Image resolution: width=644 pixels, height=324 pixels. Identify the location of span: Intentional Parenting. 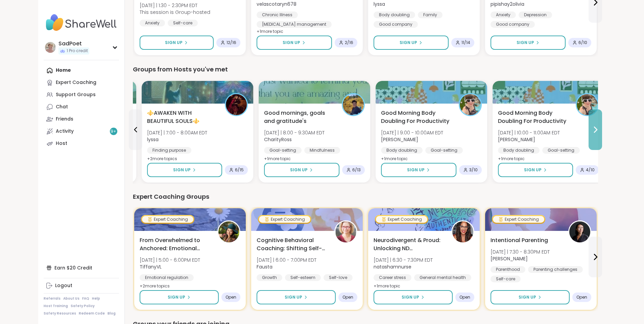
(519, 240).